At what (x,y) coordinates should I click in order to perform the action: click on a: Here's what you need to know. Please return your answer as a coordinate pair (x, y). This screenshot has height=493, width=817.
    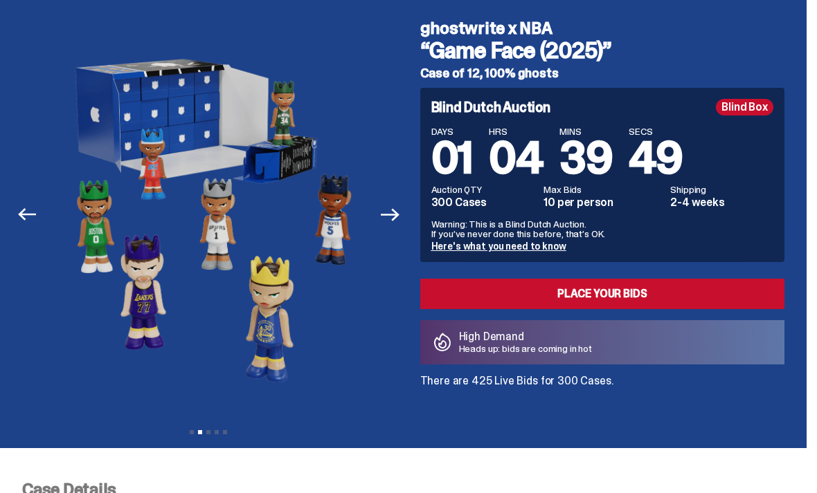
    Looking at the image, I should click on (498, 246).